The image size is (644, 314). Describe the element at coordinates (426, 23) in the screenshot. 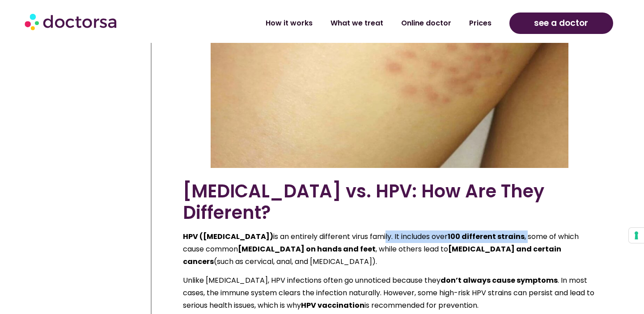

I see `a: Online doctor` at that location.